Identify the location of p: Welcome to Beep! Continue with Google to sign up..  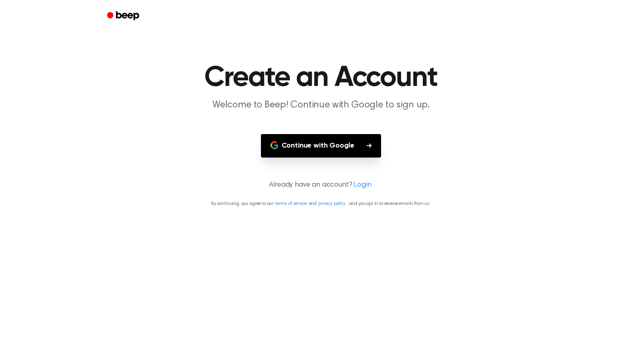
(321, 105).